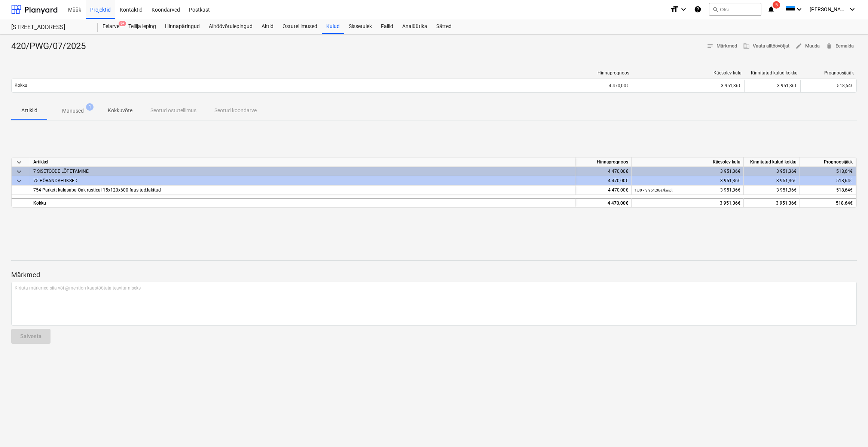  What do you see at coordinates (722, 46) in the screenshot?
I see `span: Märkmed` at bounding box center [722, 46].